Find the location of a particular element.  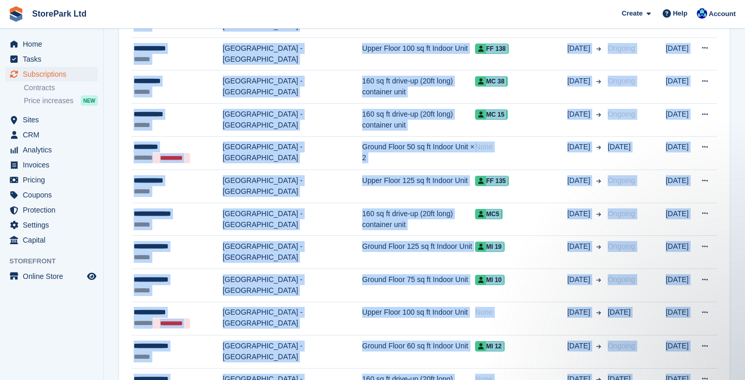

a: Contracts is located at coordinates (61, 88).